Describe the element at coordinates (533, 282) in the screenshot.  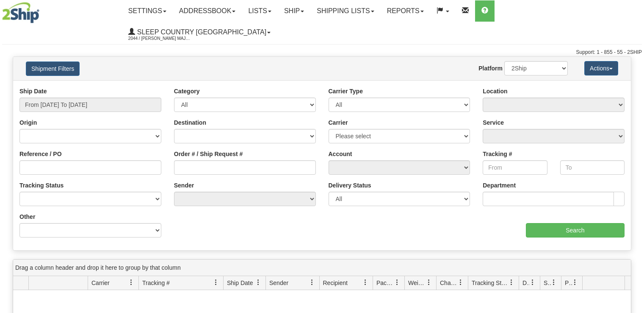
I see `a: Delivery Status filter column settings` at that location.